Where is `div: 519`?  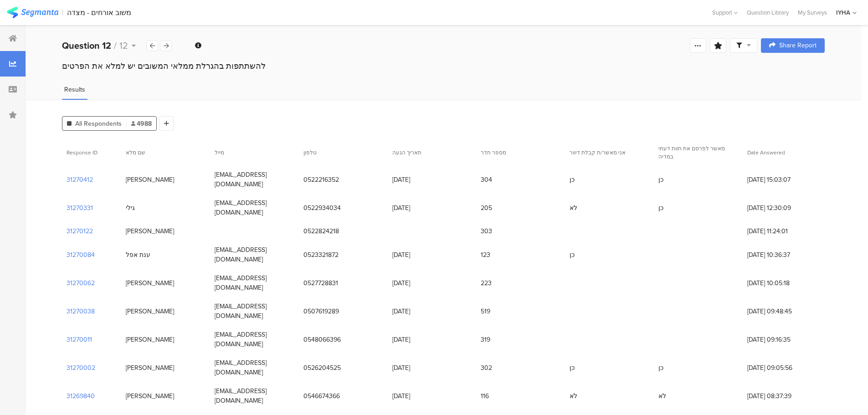 div: 519 is located at coordinates (485, 311).